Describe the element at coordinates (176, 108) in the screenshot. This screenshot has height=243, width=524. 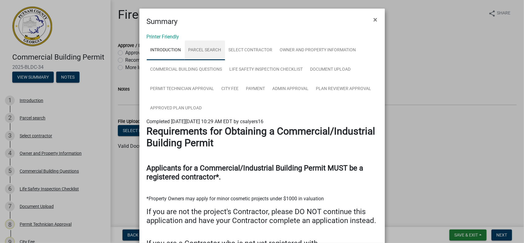
I see `a: Approved Plan Upload` at that location.